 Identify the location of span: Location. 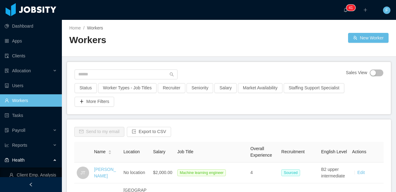
(132, 151).